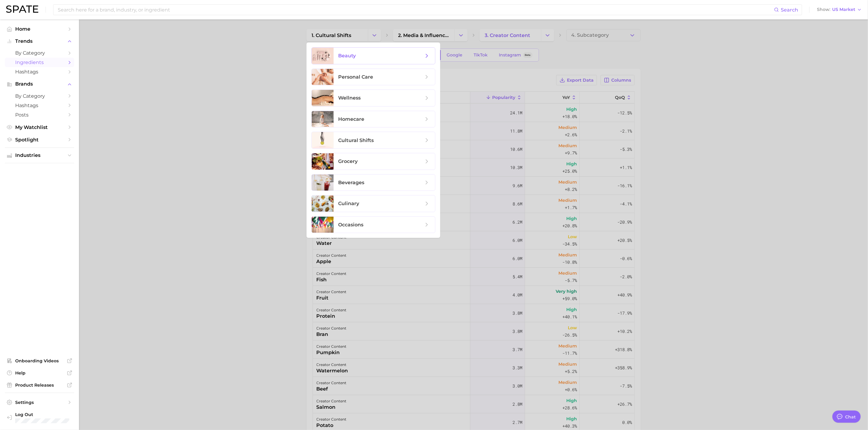 Image resolution: width=868 pixels, height=430 pixels. What do you see at coordinates (416, 9) in the screenshot?
I see `input: Search here for a brand, industry, or ingredient` at bounding box center [416, 9].